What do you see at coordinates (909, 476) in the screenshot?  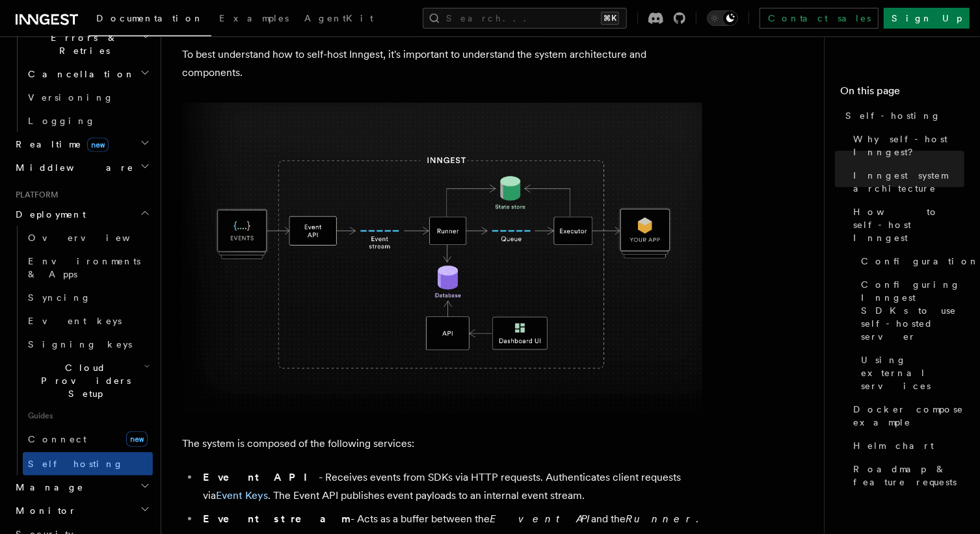 I see `span: Roadmap & feature requests` at bounding box center [909, 476].